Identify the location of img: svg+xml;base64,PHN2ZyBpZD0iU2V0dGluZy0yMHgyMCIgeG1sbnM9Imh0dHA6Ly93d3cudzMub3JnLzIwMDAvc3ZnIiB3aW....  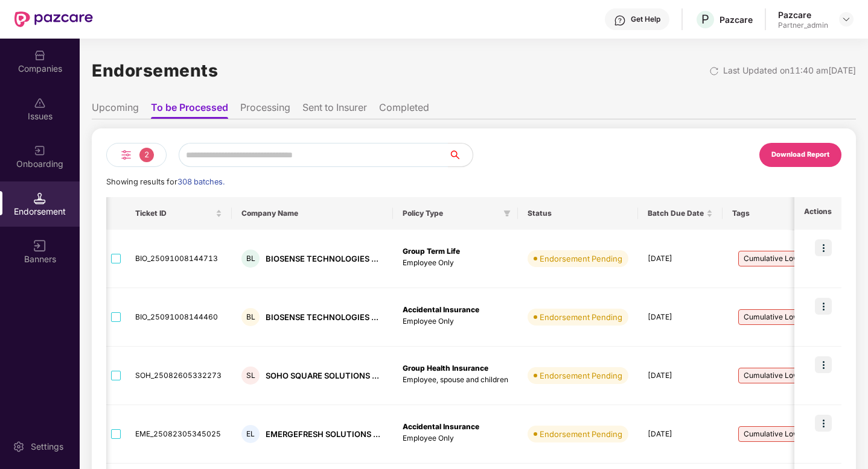
(19, 447).